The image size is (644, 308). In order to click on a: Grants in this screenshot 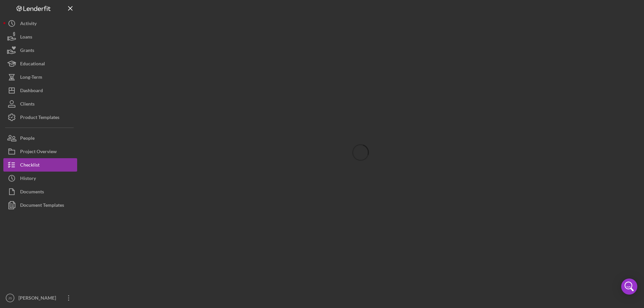, I will do `click(40, 51)`.